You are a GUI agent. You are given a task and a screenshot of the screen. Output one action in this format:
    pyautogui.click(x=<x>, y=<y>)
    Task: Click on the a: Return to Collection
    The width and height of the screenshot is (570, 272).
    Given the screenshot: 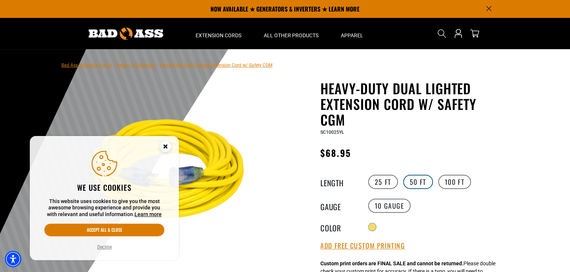 What is the action you would take?
    pyautogui.click(x=136, y=65)
    